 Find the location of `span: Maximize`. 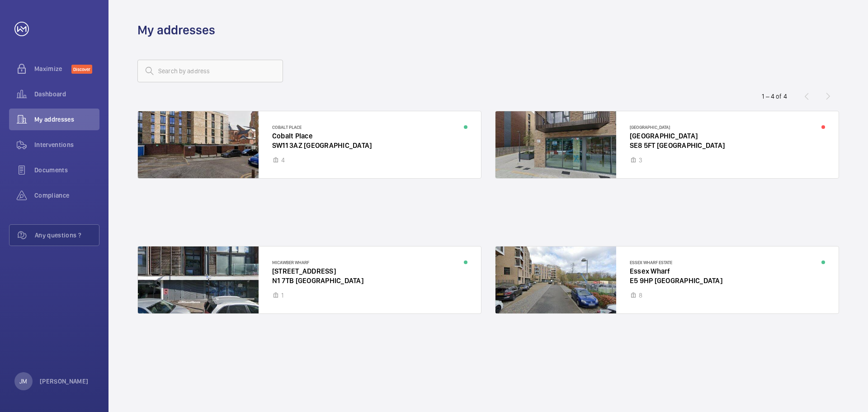

span: Maximize is located at coordinates (53, 69).